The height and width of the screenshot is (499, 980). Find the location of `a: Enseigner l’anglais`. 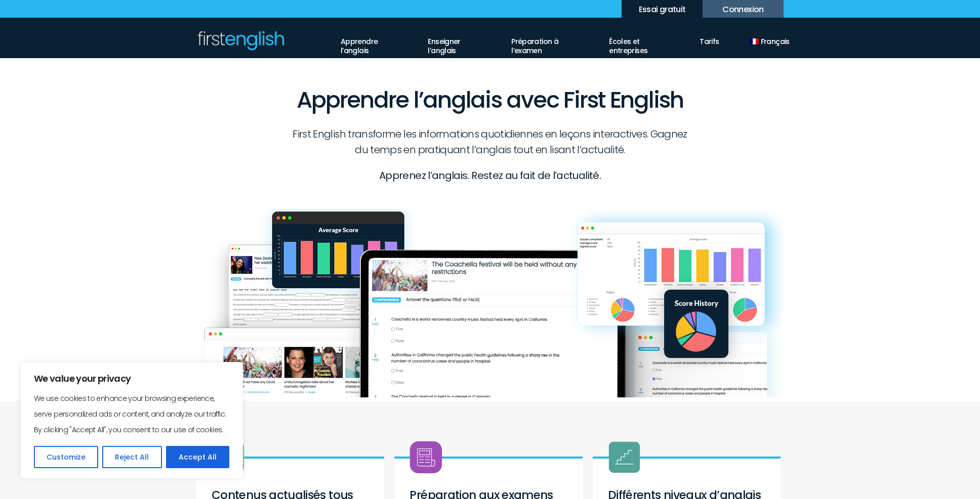

a: Enseigner l’anglais is located at coordinates (454, 43).